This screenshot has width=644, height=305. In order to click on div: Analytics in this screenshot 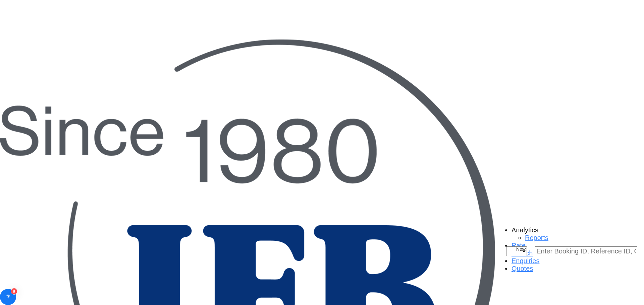, I will do `click(525, 230)`.